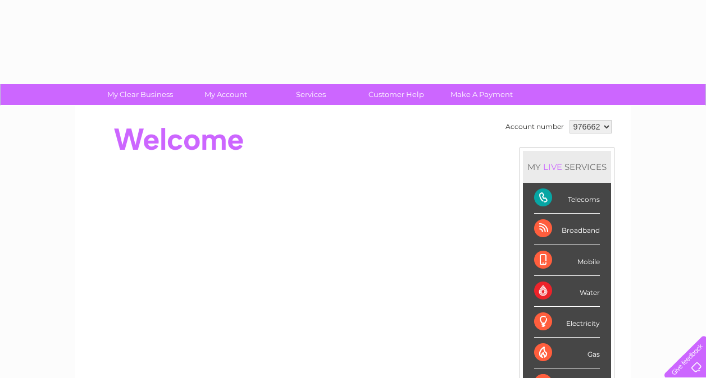 The image size is (706, 378). I want to click on div: Mobile, so click(567, 261).